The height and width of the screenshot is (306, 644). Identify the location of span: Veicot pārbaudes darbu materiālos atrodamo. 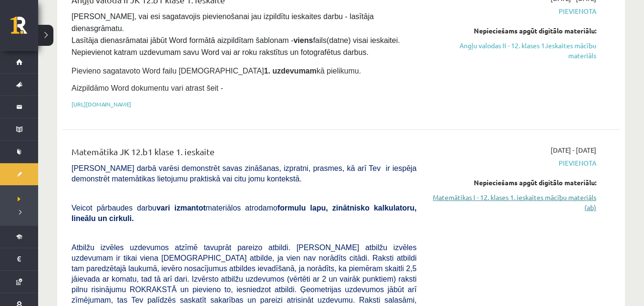
(244, 213).